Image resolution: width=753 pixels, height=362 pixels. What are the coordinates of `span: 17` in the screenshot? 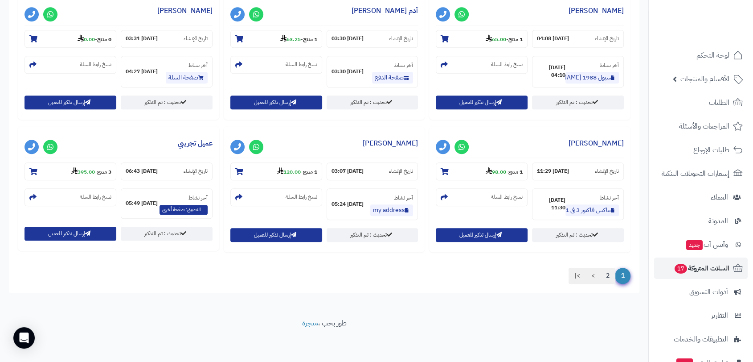 It's located at (681, 268).